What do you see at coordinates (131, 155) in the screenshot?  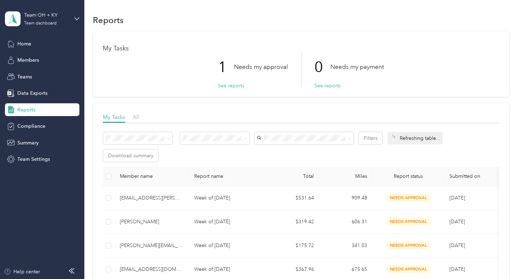 I see `button: Download summary` at bounding box center [131, 155].